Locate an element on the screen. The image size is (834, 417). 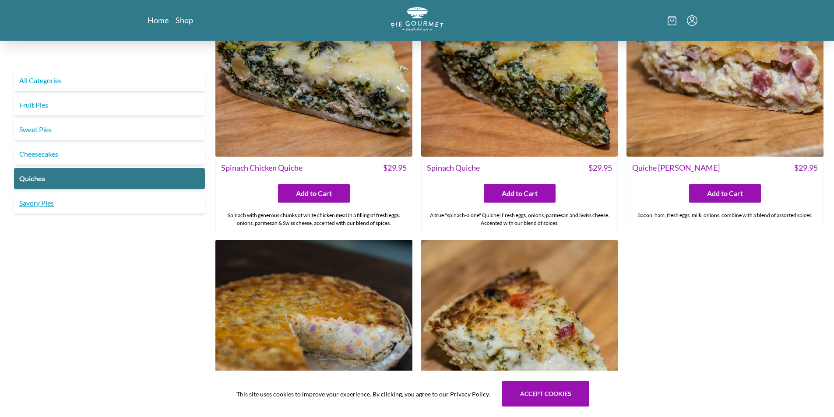
button: Menu is located at coordinates (692, 21).